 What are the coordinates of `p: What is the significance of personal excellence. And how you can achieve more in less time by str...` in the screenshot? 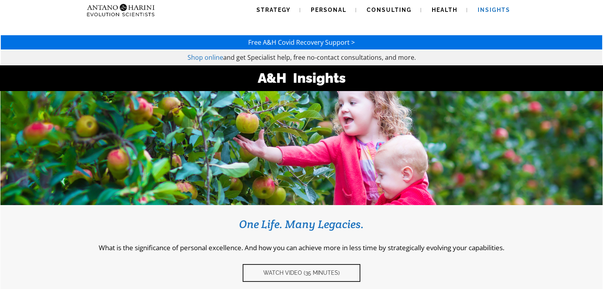 It's located at (301, 248).